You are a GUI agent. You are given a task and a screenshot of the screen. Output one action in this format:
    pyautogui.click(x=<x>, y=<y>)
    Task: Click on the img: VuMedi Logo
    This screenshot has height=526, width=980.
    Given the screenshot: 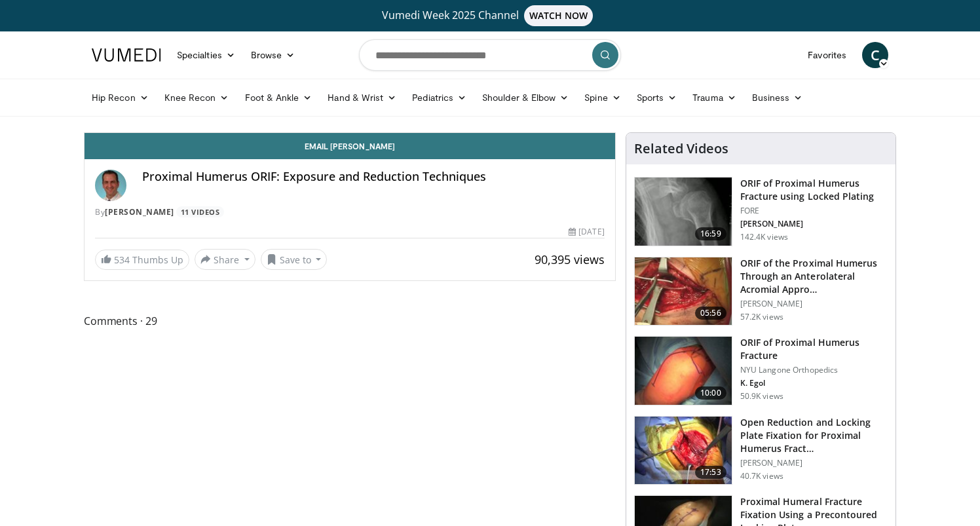 What is the action you would take?
    pyautogui.click(x=127, y=55)
    